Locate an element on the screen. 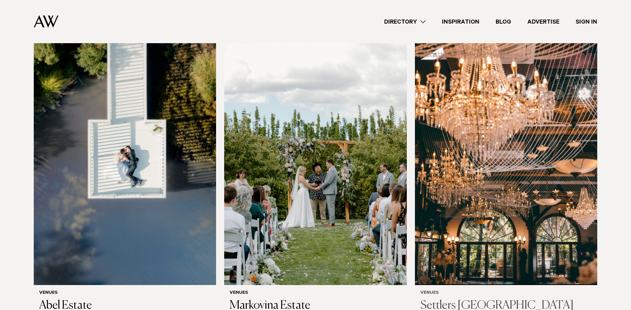 The image size is (631, 310). img: Ceremony styling at Markovina Estate is located at coordinates (315, 163).